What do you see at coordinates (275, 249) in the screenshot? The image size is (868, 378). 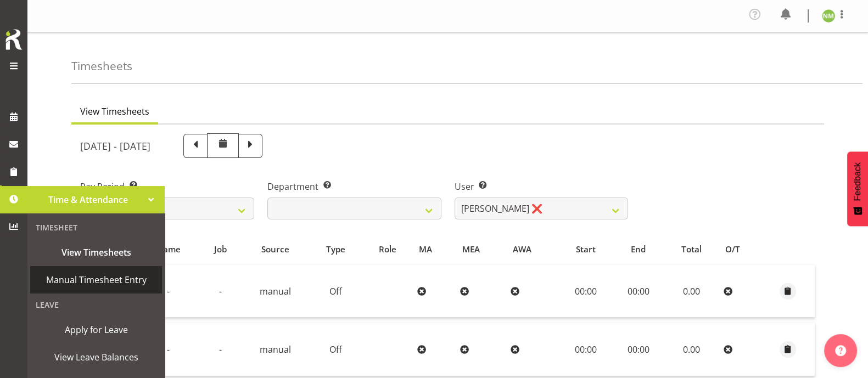 I see `div: Source` at bounding box center [275, 249].